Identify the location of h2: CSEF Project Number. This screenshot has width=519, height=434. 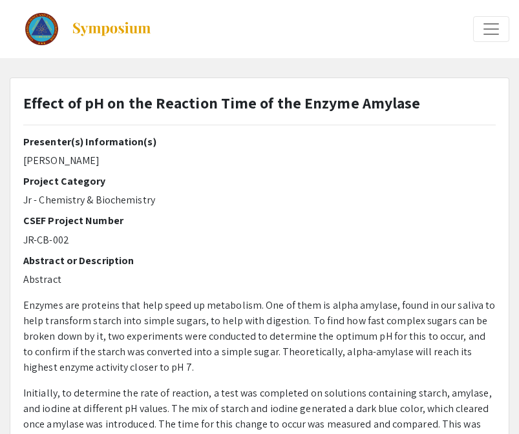
(259, 220).